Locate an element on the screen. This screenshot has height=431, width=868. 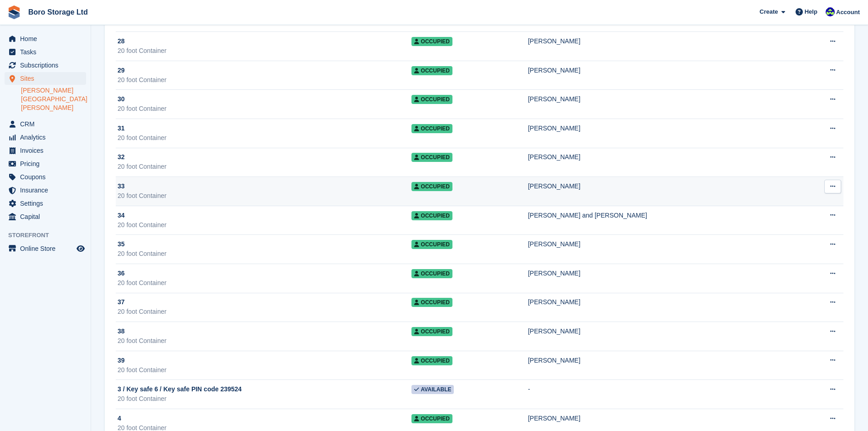
span: Help is located at coordinates (811, 12).